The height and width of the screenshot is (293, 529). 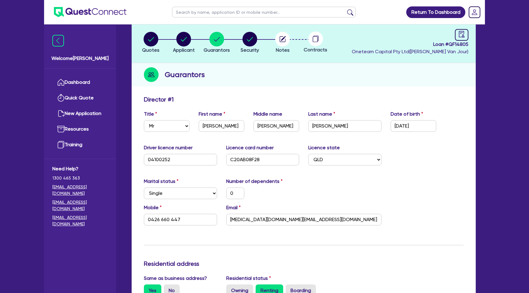 What do you see at coordinates (407, 114) in the screenshot?
I see `label: Date of birth` at bounding box center [407, 114].